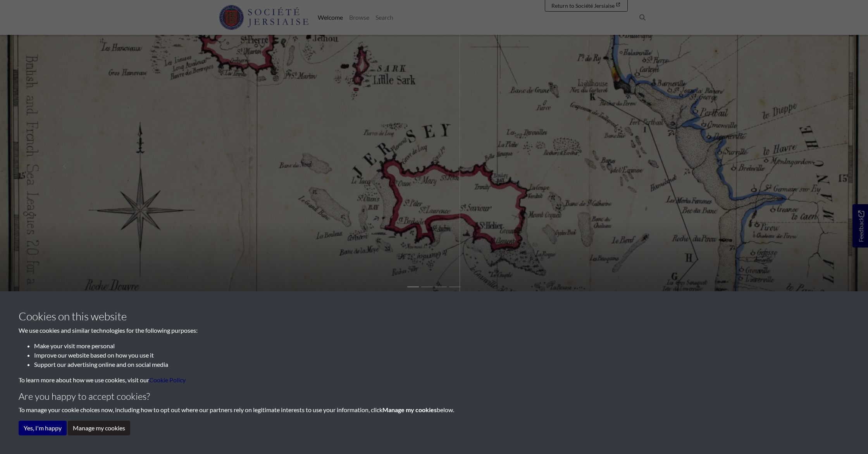  I want to click on p: To manage your cookie choices now, including how to opt out where our partners rely on legitimate..., so click(434, 410).